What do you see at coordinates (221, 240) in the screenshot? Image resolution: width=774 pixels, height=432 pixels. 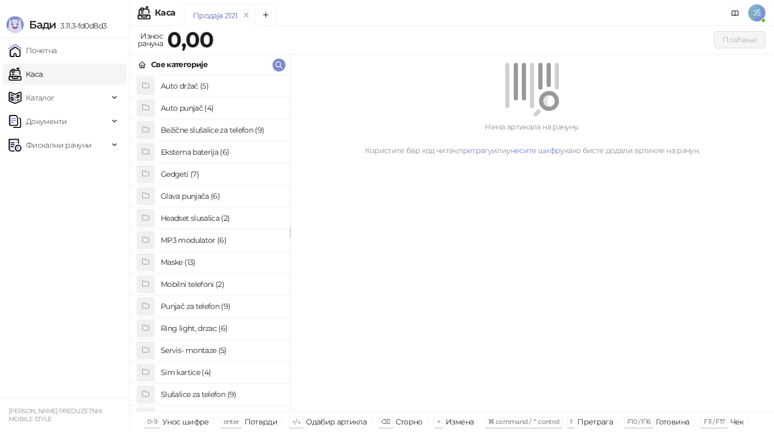 I see `h4: MP3 modulator (6)` at bounding box center [221, 240].